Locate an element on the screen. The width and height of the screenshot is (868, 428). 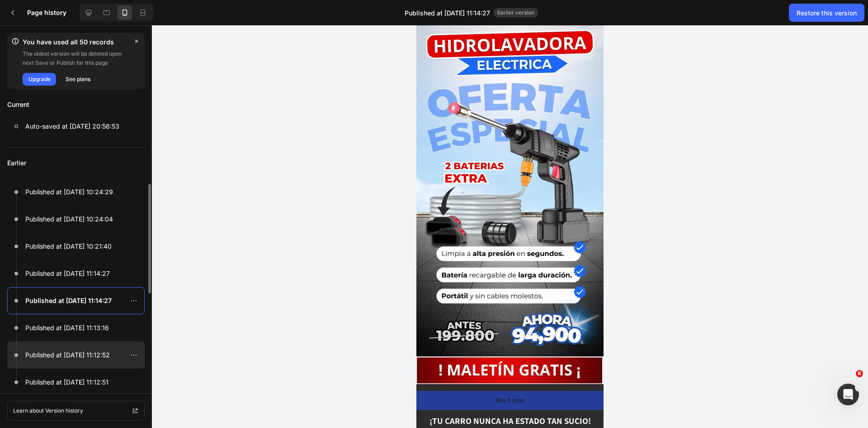
strong: ¡Tu carro nunca ha estado tan sucio! is located at coordinates (94, 396).